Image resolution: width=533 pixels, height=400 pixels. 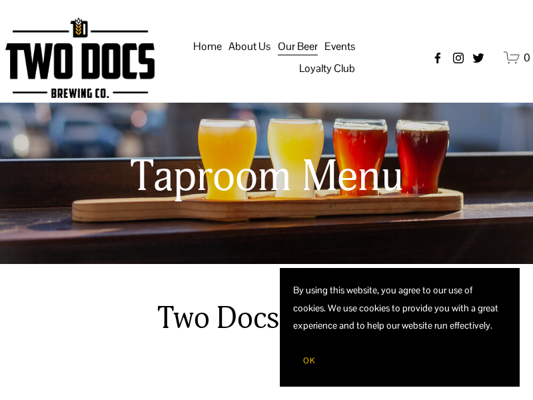 I want to click on a: twitter-unauth, so click(x=479, y=58).